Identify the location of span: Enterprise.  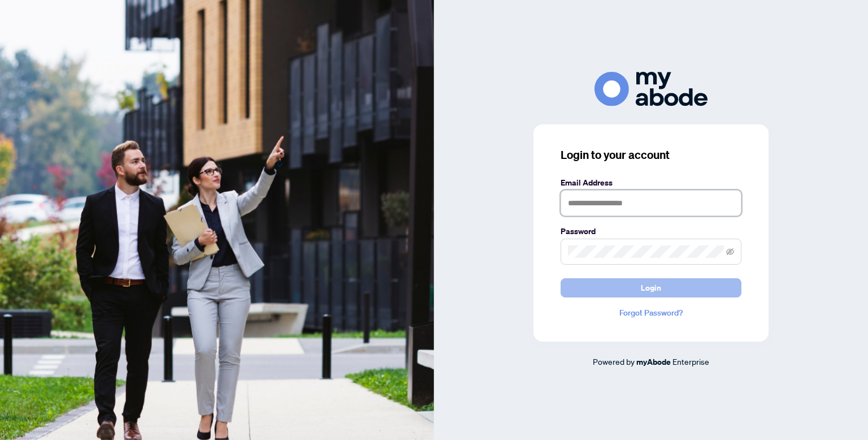
(690, 361).